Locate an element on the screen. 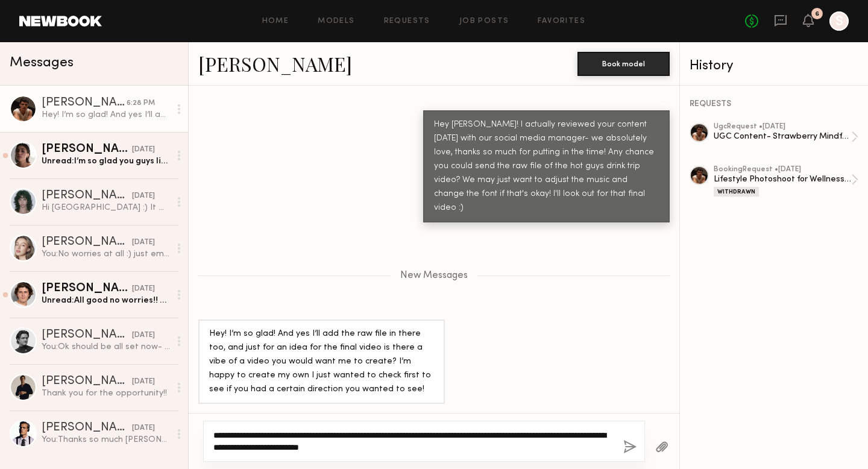  button: Book model is located at coordinates (623, 64).